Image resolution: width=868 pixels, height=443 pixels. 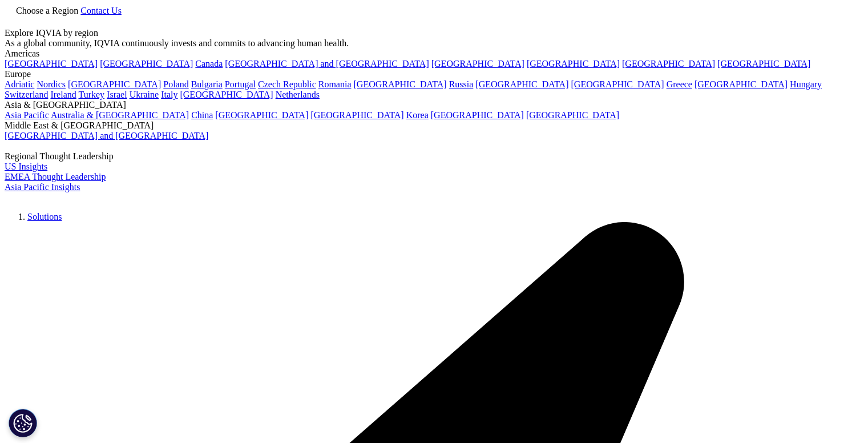 What do you see at coordinates (26, 166) in the screenshot?
I see `a: US Insights` at bounding box center [26, 166].